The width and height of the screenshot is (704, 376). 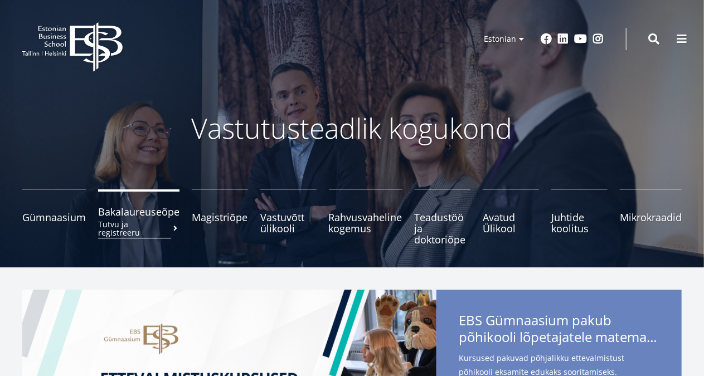 I want to click on span: Bakalaureuseõpe, so click(x=139, y=212).